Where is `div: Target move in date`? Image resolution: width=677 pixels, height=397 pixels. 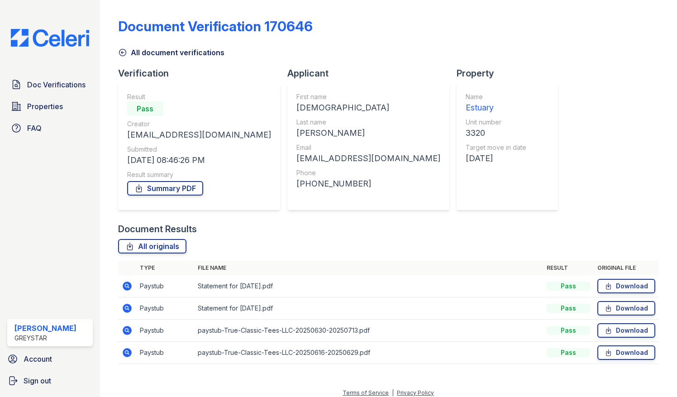
div: Target move in date is located at coordinates (496, 147).